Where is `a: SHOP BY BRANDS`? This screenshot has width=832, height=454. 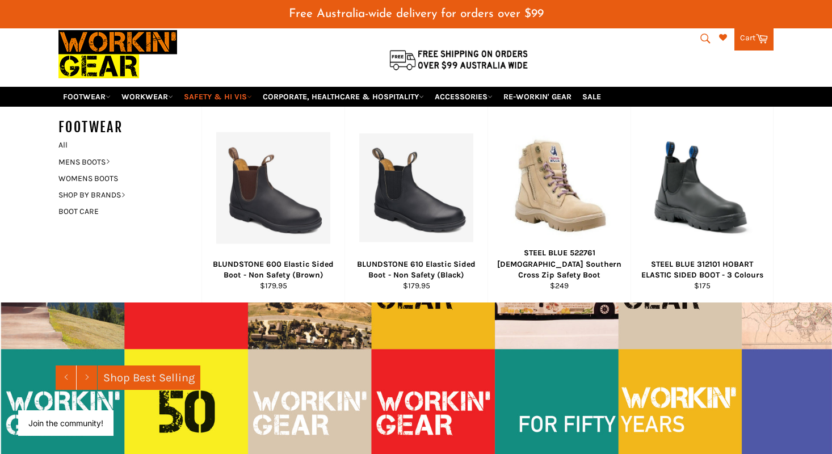
a: SHOP BY BRANDS is located at coordinates (122, 195).